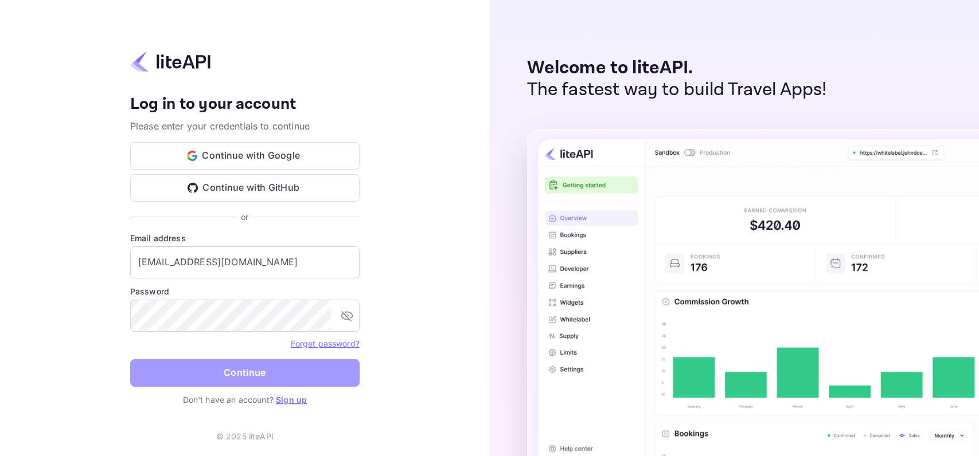 The width and height of the screenshot is (979, 456). I want to click on button: Continue, so click(245, 373).